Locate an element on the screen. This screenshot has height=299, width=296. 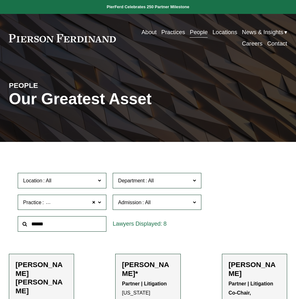
a: folder dropdown is located at coordinates (264, 32).